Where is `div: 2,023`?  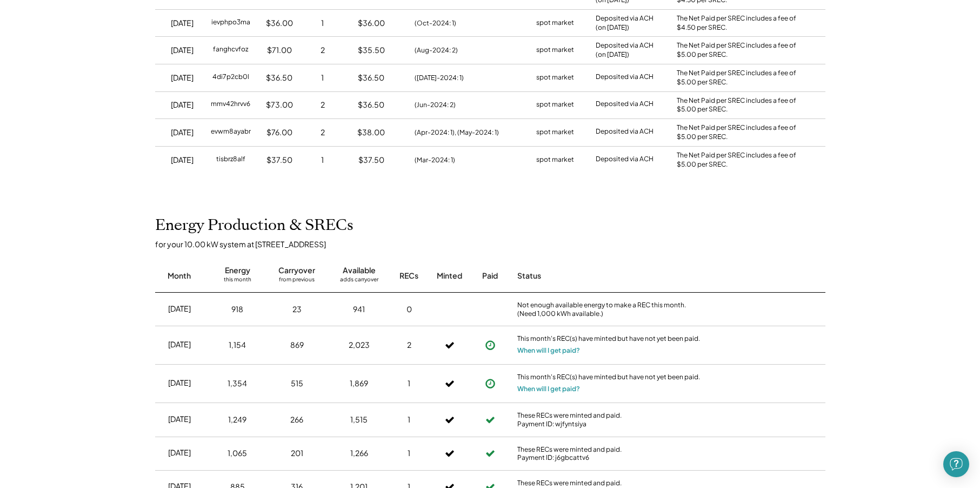
div: 2,023 is located at coordinates (359, 345).